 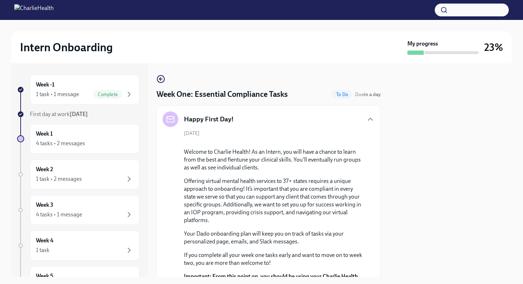 I want to click on h6: Week 3, so click(x=44, y=205).